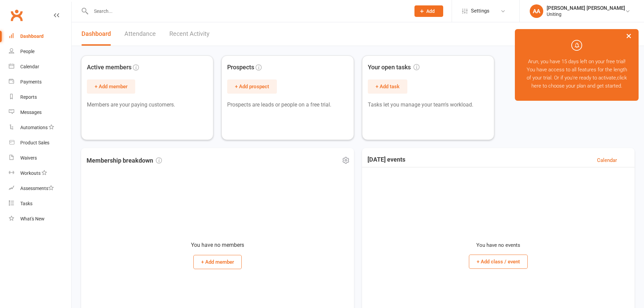 The image size is (644, 308). Describe the element at coordinates (430, 11) in the screenshot. I see `span: Add` at that location.